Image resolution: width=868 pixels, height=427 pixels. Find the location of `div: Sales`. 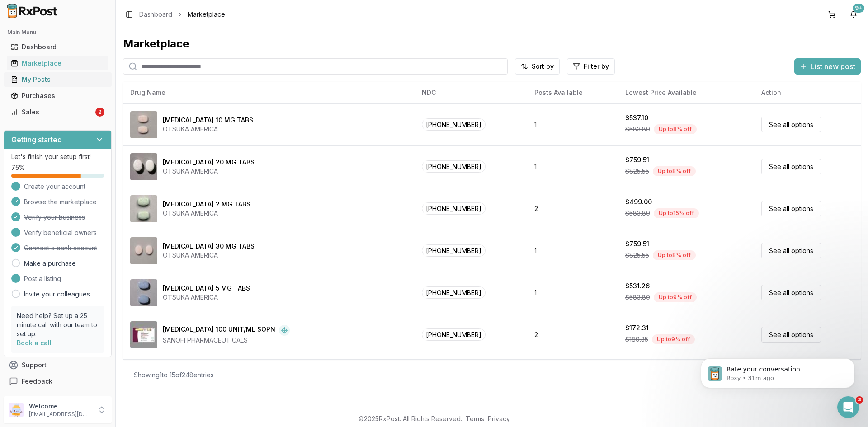

div: Sales is located at coordinates (52, 112).